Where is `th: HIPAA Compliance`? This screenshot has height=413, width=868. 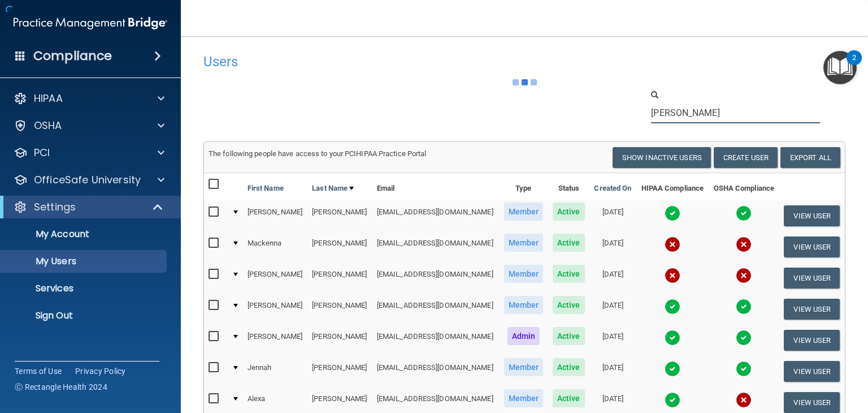 th: HIPAA Compliance is located at coordinates (673, 187).